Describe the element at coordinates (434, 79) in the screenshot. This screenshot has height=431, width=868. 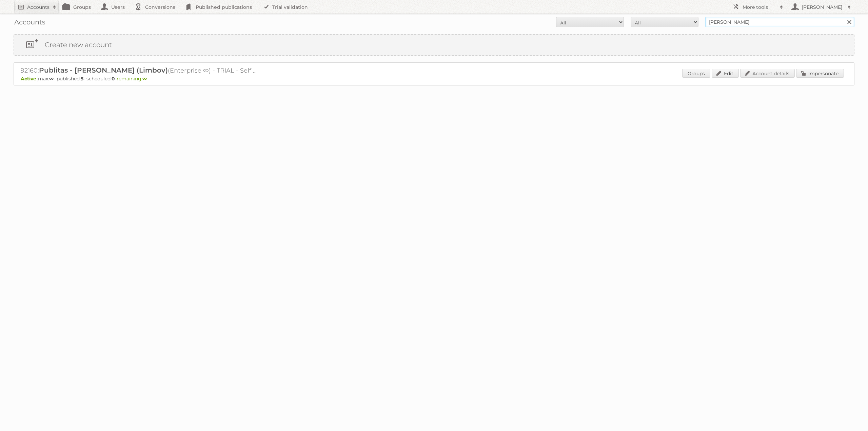
I see `p: max: - published: - scheduled: -` at that location.